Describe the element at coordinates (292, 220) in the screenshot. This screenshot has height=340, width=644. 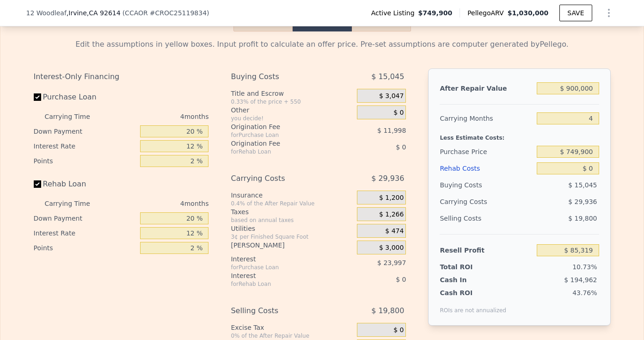
I see `div: based on annual taxes` at that location.